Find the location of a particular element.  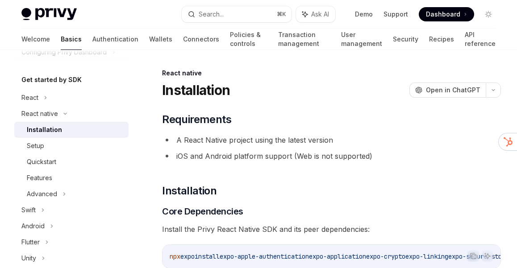

a: Demo is located at coordinates (364, 14).